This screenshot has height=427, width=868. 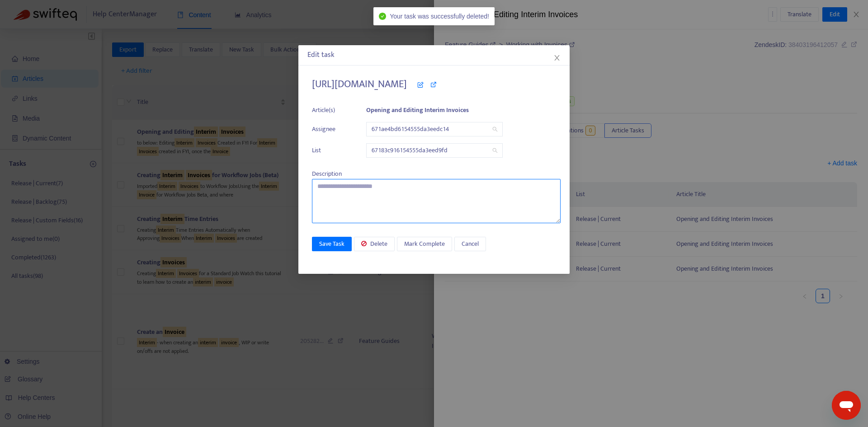 I want to click on span: Description, so click(x=327, y=174).